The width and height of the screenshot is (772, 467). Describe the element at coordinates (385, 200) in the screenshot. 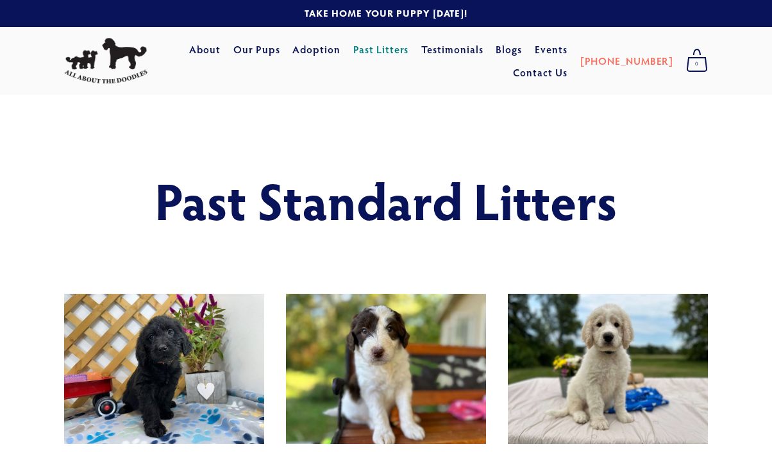

I see `h1: Past Standard Litters` at that location.